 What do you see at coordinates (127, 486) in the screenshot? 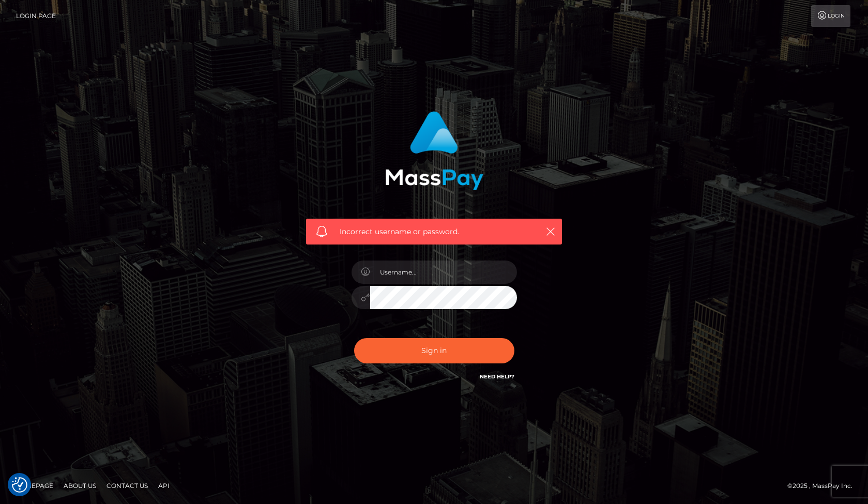
I see `a: Contact Us` at bounding box center [127, 486].